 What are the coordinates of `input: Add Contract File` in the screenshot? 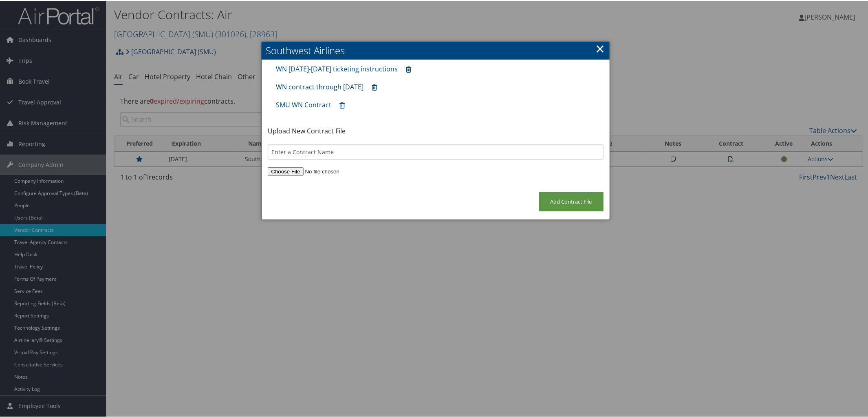 It's located at (571, 201).